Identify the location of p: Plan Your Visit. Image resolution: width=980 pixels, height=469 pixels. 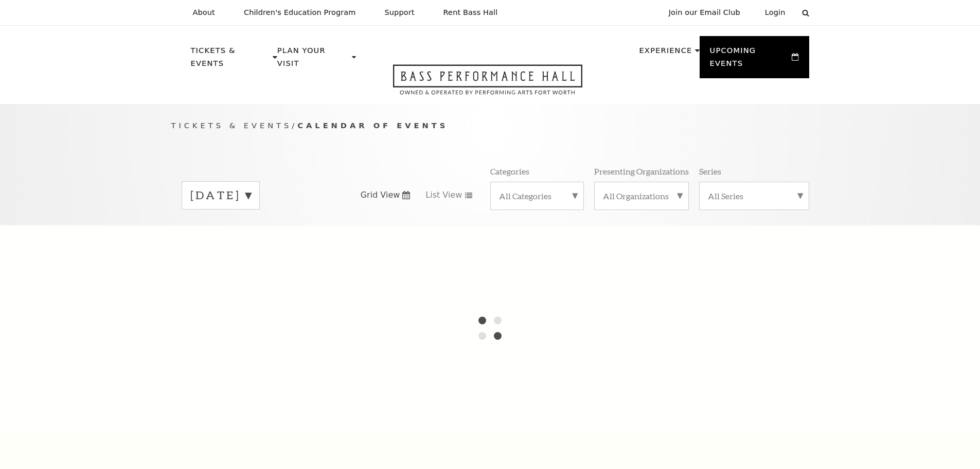
(314, 60).